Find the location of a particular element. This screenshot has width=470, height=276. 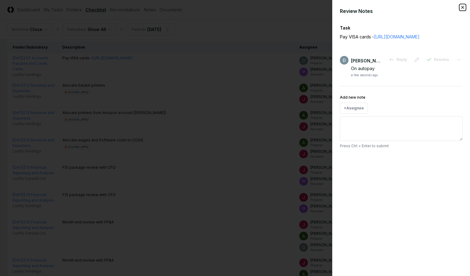

button: +Assignee is located at coordinates (354, 108).